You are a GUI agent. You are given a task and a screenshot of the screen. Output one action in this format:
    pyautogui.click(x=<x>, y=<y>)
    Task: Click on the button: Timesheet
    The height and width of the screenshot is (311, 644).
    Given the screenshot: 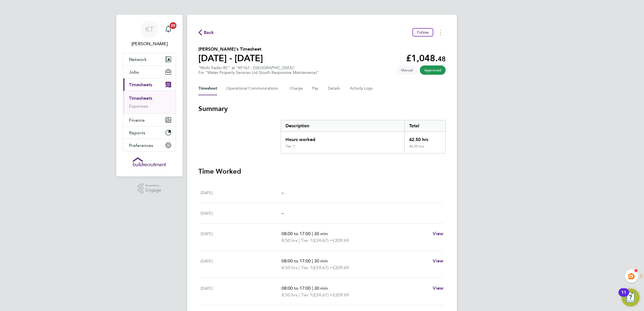 What is the action you would take?
    pyautogui.click(x=207, y=89)
    